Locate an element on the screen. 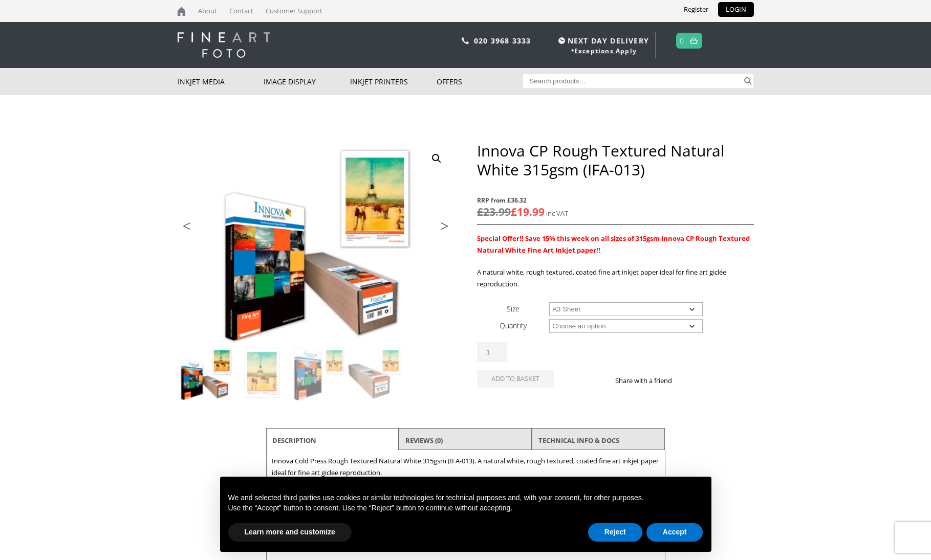 The width and height of the screenshot is (931, 560). a: Inkjet Printers is located at coordinates (393, 81).